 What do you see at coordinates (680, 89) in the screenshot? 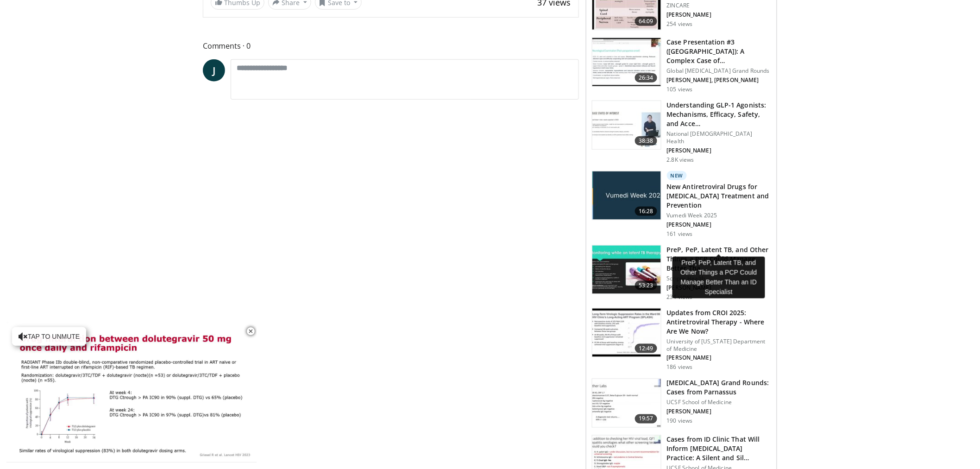
I see `p: 105 views` at bounding box center [680, 89].